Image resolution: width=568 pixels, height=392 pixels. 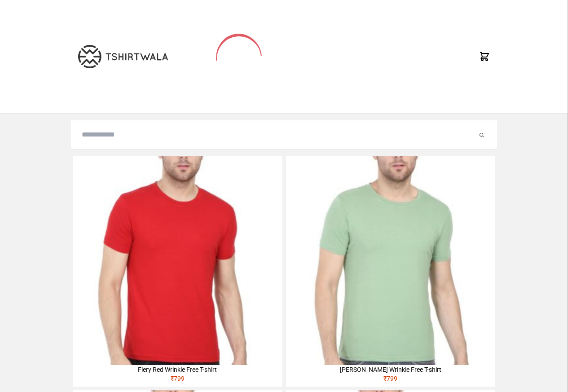 What do you see at coordinates (177, 370) in the screenshot?
I see `div: Fiery Red Wrinkle Free T-shirt` at bounding box center [177, 370].